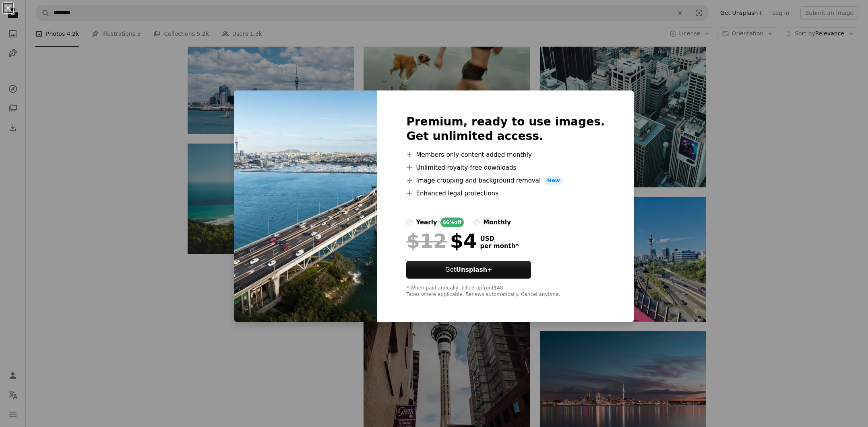 Image resolution: width=868 pixels, height=427 pixels. I want to click on img: premium_photo-1742457649789-c7a89b1130c5, so click(306, 206).